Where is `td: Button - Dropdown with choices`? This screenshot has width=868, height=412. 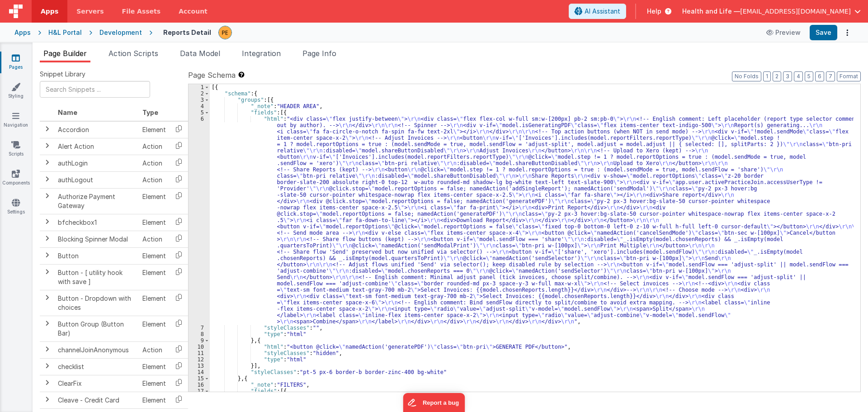
td: Button - Dropdown with choices is located at coordinates (97, 302).